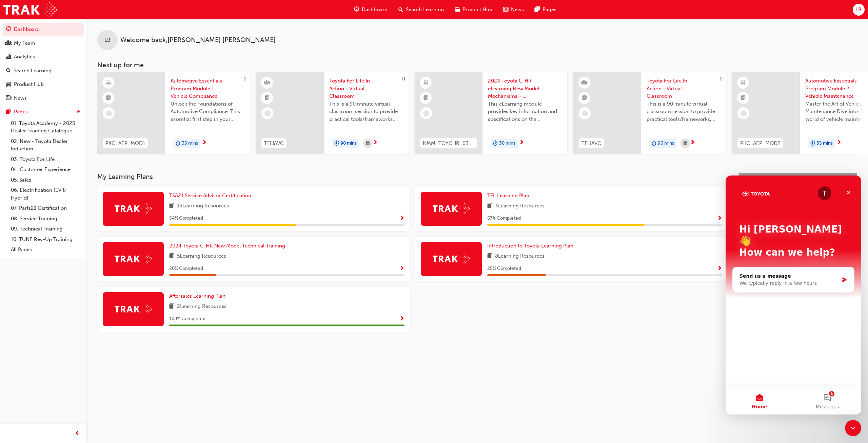 Image resolution: width=868 pixels, height=443 pixels. I want to click on button: LB, so click(859, 9).